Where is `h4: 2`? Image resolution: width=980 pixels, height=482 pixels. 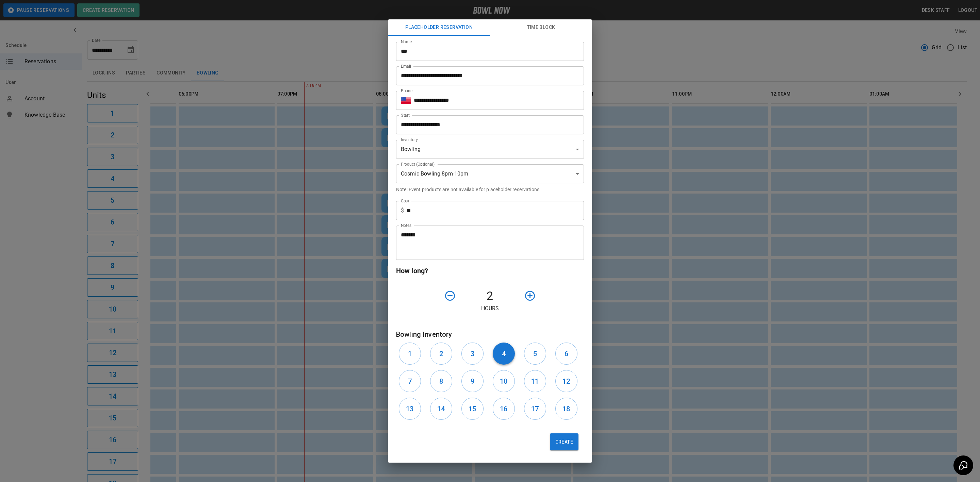 h4: 2 is located at coordinates (490, 296).